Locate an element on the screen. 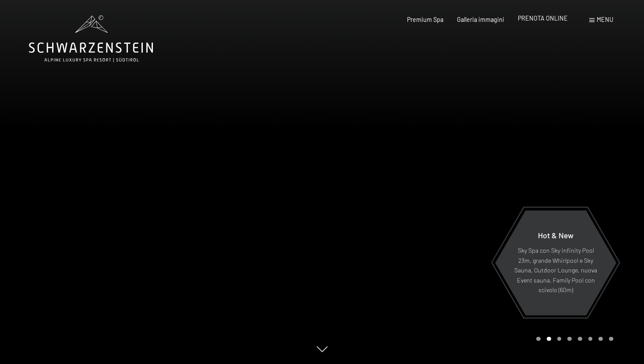  div: Carousel Page 5 is located at coordinates (580, 339).